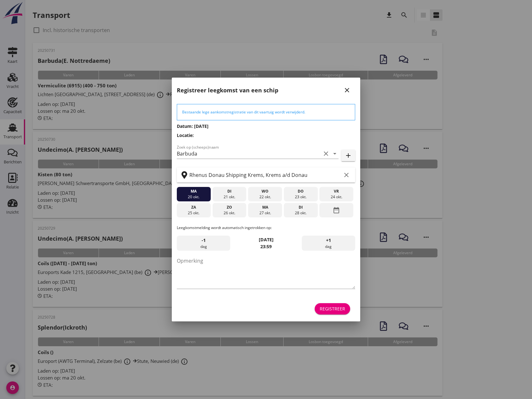  What do you see at coordinates (230, 197) in the screenshot?
I see `div: 21 okt.` at bounding box center [230, 197].